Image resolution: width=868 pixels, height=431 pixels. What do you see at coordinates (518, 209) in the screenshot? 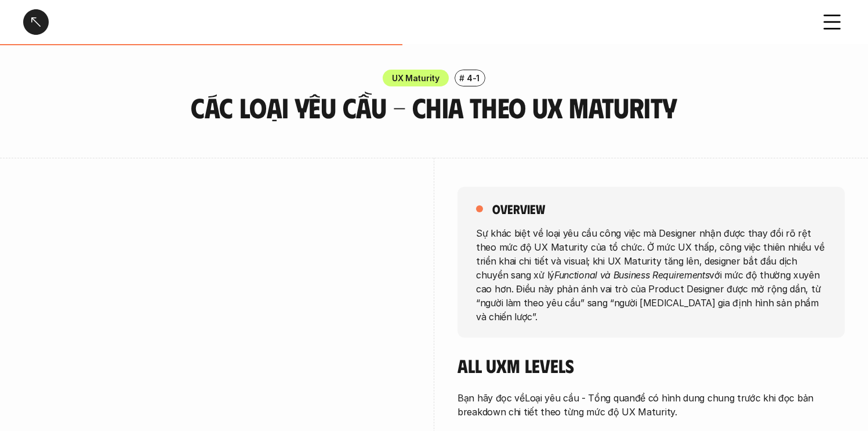
I see `h5: overview` at bounding box center [518, 209].